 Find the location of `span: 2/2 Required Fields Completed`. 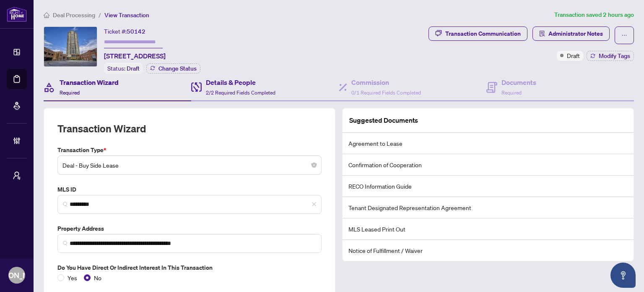

span: 2/2 Required Fields Completed is located at coordinates (241, 92).